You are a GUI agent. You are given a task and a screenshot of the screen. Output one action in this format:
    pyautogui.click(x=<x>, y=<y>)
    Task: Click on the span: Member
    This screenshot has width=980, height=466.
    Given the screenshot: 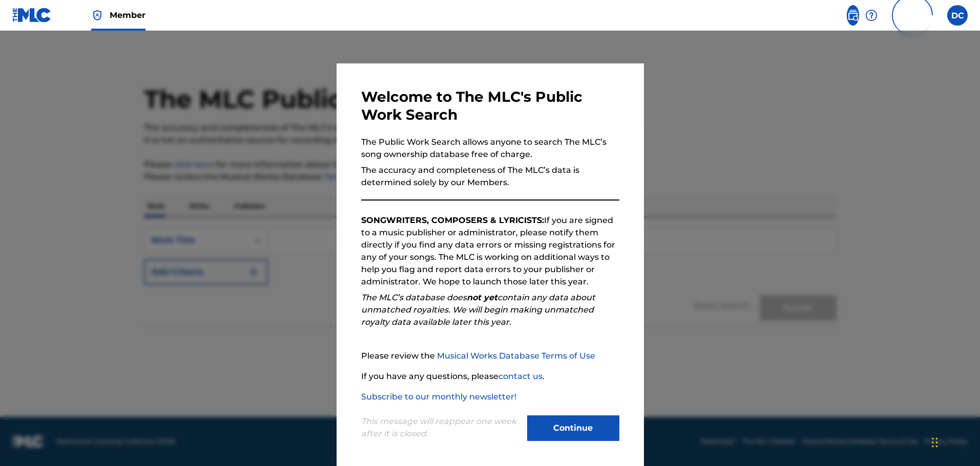 What is the action you would take?
    pyautogui.click(x=128, y=15)
    